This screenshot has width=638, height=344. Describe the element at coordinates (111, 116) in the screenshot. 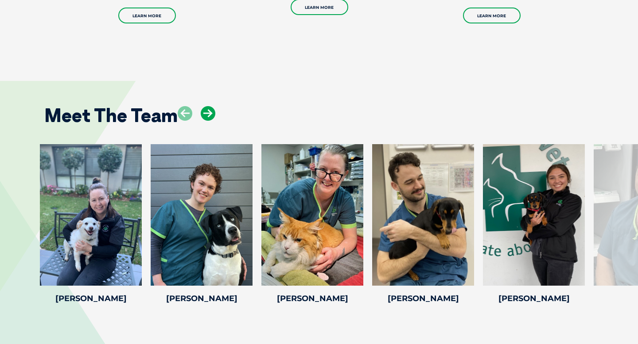

I see `h2: Meet The Team` at that location.